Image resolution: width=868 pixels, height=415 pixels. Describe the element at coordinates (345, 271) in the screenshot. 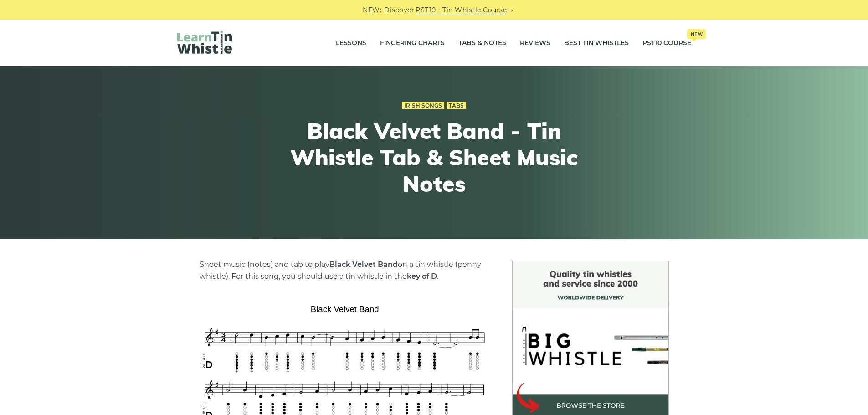

I see `p: Sheet music (notes) and tab to play on a tin whistle (penny whistle). For this song, you should u...` at that location.